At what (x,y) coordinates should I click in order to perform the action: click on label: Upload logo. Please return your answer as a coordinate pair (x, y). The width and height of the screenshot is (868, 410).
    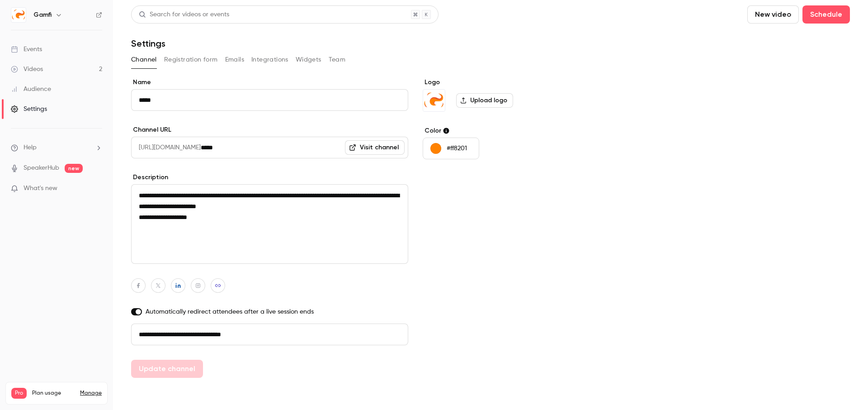
    Looking at the image, I should click on (485, 100).